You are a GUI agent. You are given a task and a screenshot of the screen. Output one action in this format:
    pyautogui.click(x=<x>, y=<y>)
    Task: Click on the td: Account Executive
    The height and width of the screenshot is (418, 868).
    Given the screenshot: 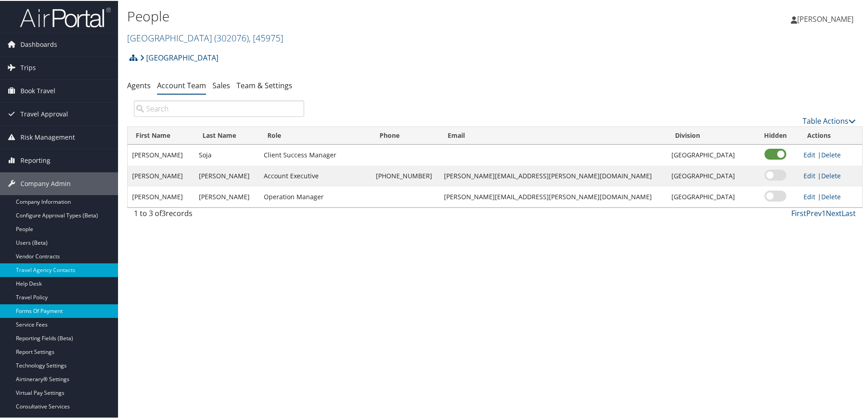 What is the action you would take?
    pyautogui.click(x=315, y=175)
    